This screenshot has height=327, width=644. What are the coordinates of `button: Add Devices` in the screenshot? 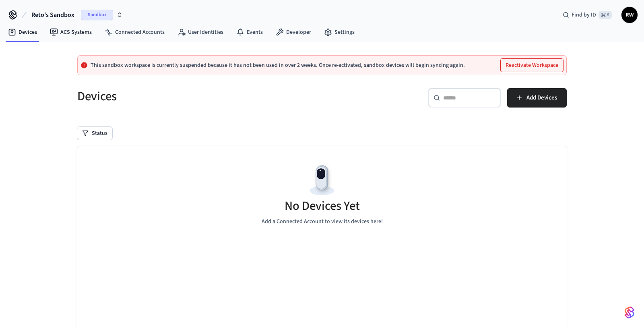 It's located at (537, 98).